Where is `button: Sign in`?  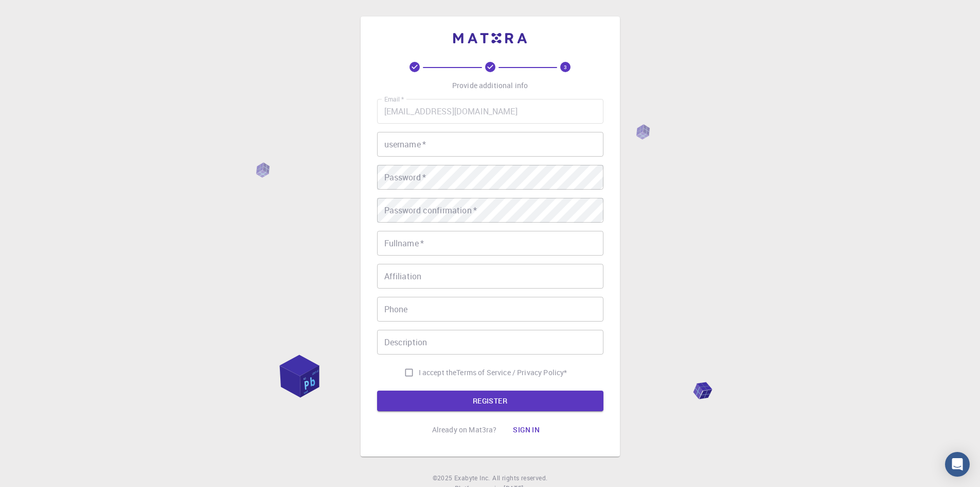
button: Sign in is located at coordinates (526, 430).